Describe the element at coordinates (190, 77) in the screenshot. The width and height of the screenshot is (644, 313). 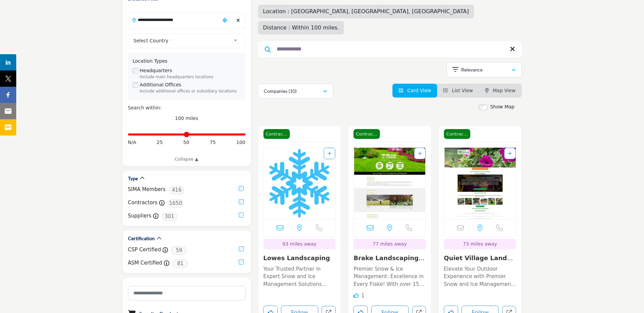
I see `div: Include main headquarters locations` at that location.